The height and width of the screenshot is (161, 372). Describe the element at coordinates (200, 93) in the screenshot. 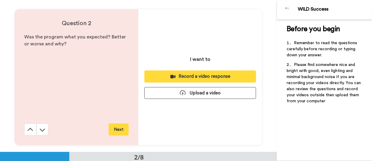

I see `button: Upload a video` at that location.